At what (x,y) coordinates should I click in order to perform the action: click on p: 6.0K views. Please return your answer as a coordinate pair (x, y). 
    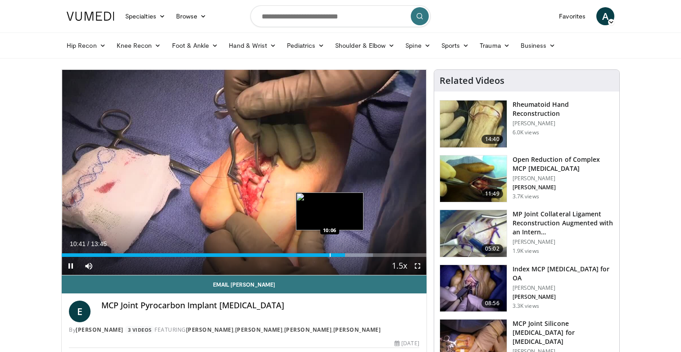
    Looking at the image, I should click on (526, 132).